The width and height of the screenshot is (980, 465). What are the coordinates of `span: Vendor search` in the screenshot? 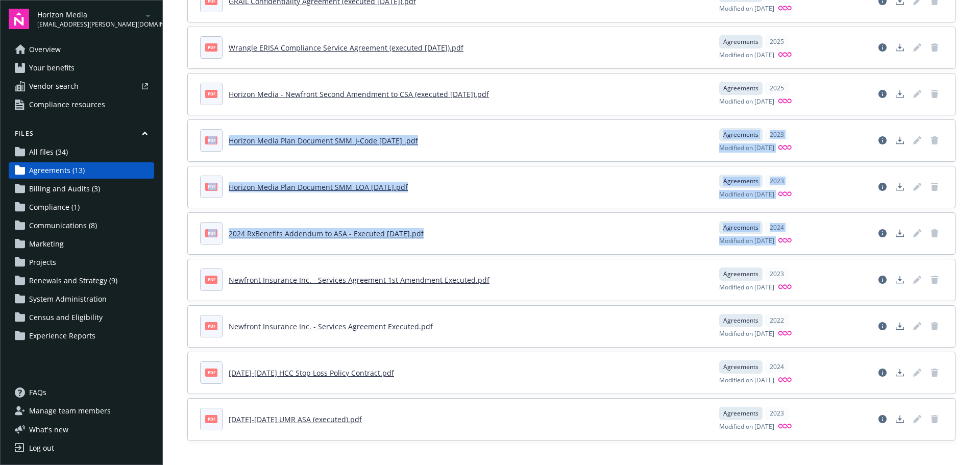 It's located at (54, 86).